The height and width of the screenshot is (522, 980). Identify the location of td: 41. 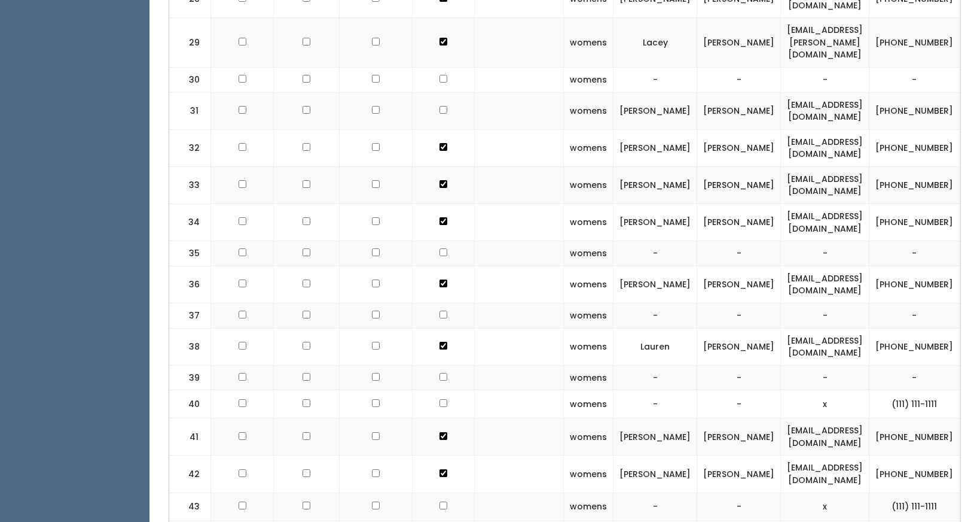
(190, 436).